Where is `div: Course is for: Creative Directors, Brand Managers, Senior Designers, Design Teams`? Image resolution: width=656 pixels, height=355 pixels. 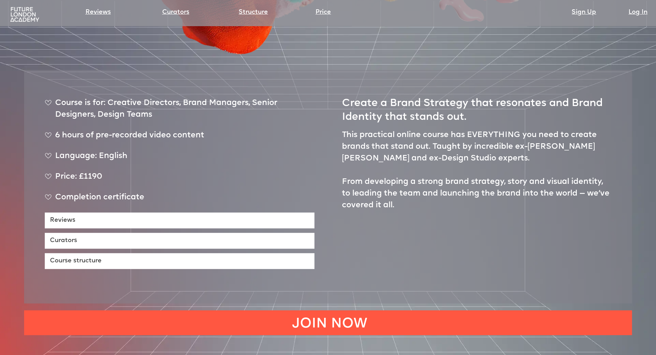
div: Course is for: Creative Directors, Brand Managers, Senior Designers, Design Teams is located at coordinates (179, 112).